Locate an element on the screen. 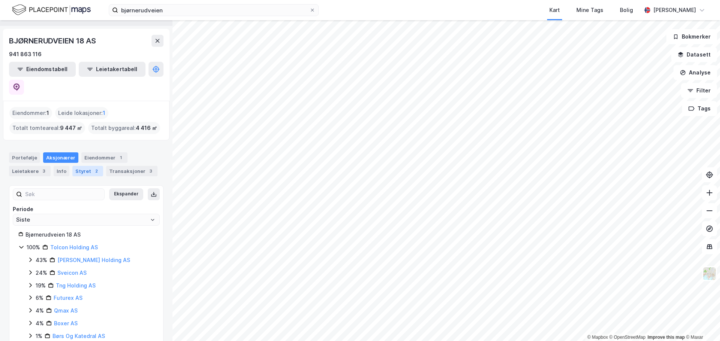 Image resolution: width=720 pixels, height=341 pixels. div: 100% is located at coordinates (33, 248).